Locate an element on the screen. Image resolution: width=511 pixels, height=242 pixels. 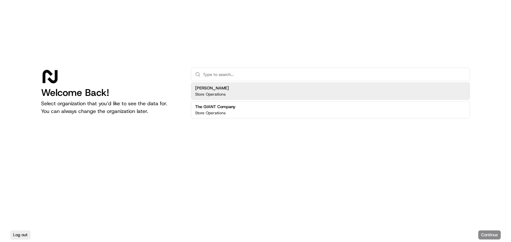
h2: The GIANT Company is located at coordinates (216, 107).